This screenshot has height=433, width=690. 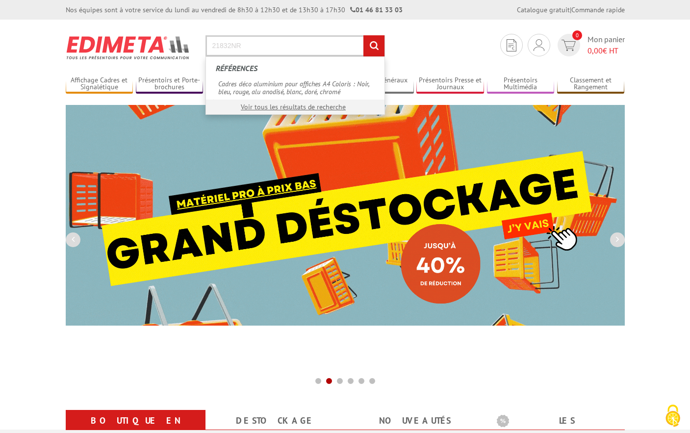 What do you see at coordinates (450, 84) in the screenshot?
I see `a: Présentoirs Presse et Journaux` at bounding box center [450, 84].